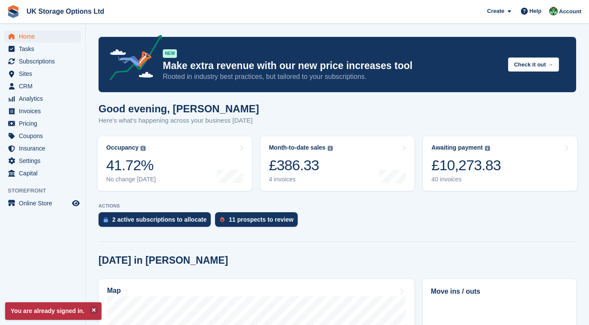 The image size is (589, 325). What do you see at coordinates (534, 64) in the screenshot?
I see `button: Check it out →` at bounding box center [534, 64].